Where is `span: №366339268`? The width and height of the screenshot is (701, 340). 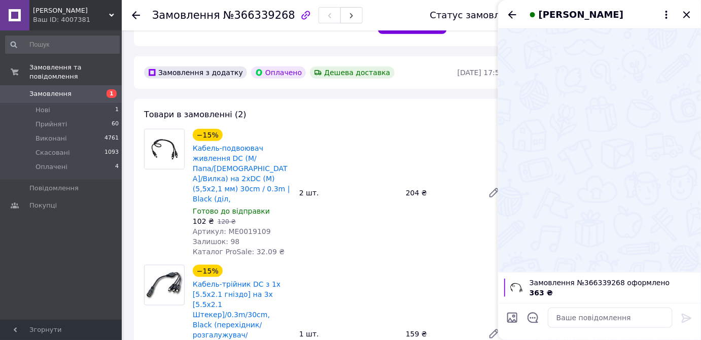 span: №366339268 is located at coordinates (259, 15).